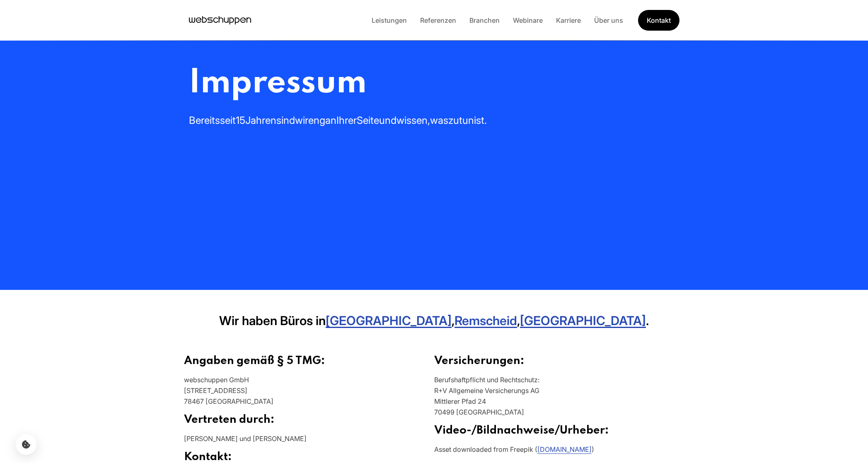 The height and width of the screenshot is (463, 868). I want to click on span: und, so click(388, 120).